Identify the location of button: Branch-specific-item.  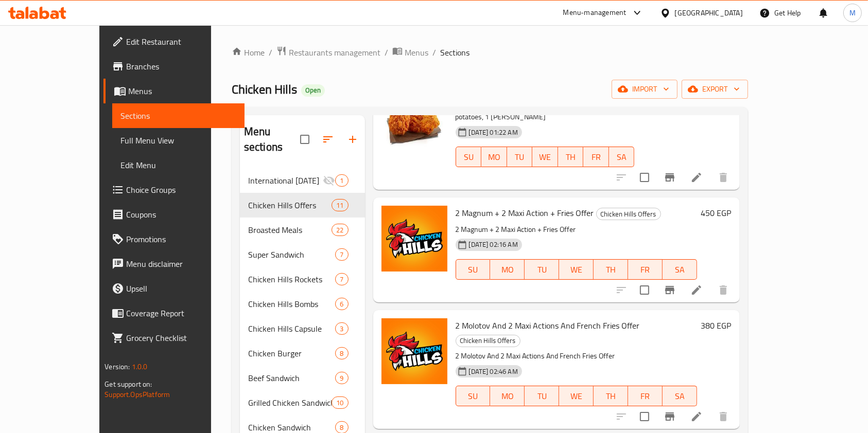
(670, 178).